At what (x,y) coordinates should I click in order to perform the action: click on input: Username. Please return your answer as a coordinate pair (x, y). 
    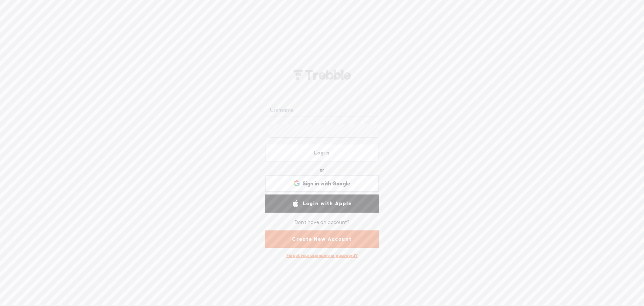
    Looking at the image, I should click on (323, 110).